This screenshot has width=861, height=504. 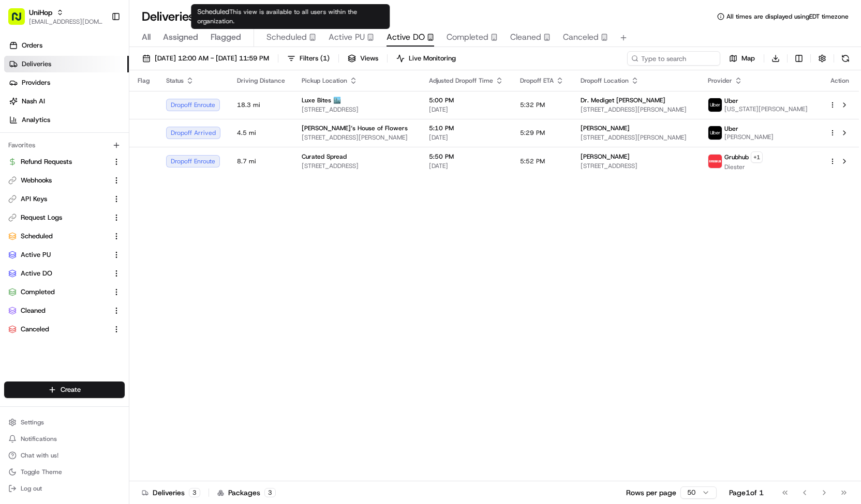 What do you see at coordinates (277, 17) in the screenshot?
I see `span: This view is available to all users within the organization.` at bounding box center [277, 17].